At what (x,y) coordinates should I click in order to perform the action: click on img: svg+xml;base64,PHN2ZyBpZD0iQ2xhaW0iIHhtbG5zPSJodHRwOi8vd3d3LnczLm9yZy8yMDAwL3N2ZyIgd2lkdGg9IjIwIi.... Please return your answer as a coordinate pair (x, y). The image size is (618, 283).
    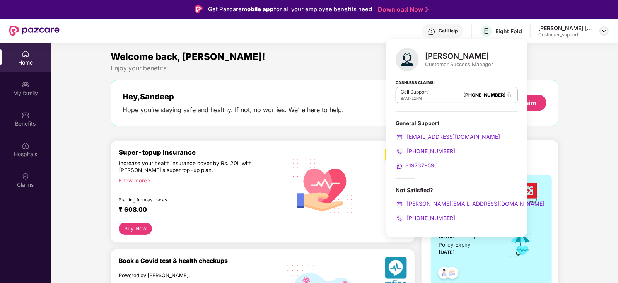
    Looking at the image, I should click on (26, 176).